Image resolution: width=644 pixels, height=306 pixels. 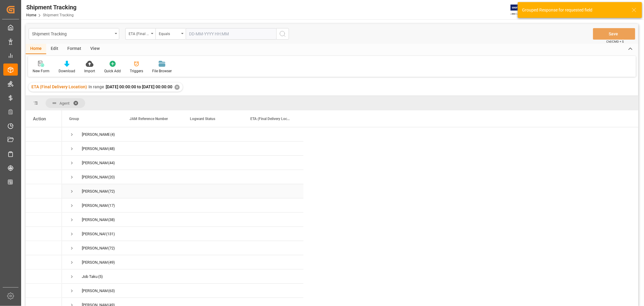 I want to click on span: Ctrl/CMD + S, so click(x=614, y=42).